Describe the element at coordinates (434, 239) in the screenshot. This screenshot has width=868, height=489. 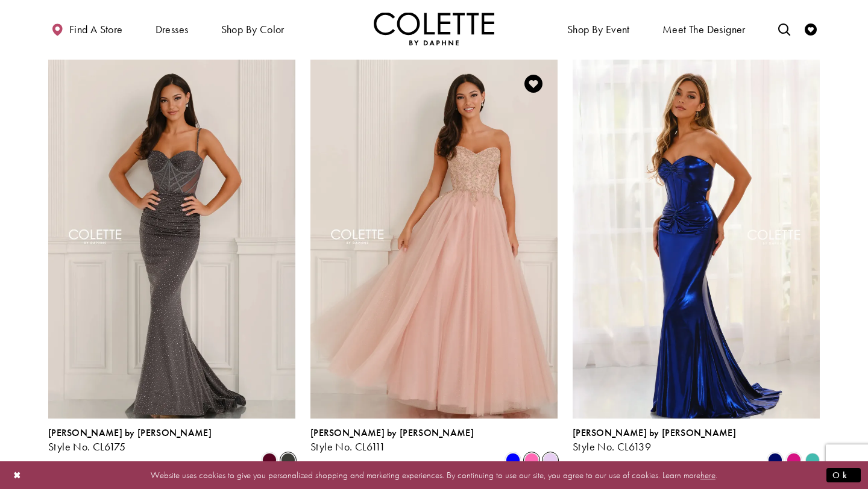
I see `a: Visit Colette by Daphne Style No. CL6111 Page` at that location.